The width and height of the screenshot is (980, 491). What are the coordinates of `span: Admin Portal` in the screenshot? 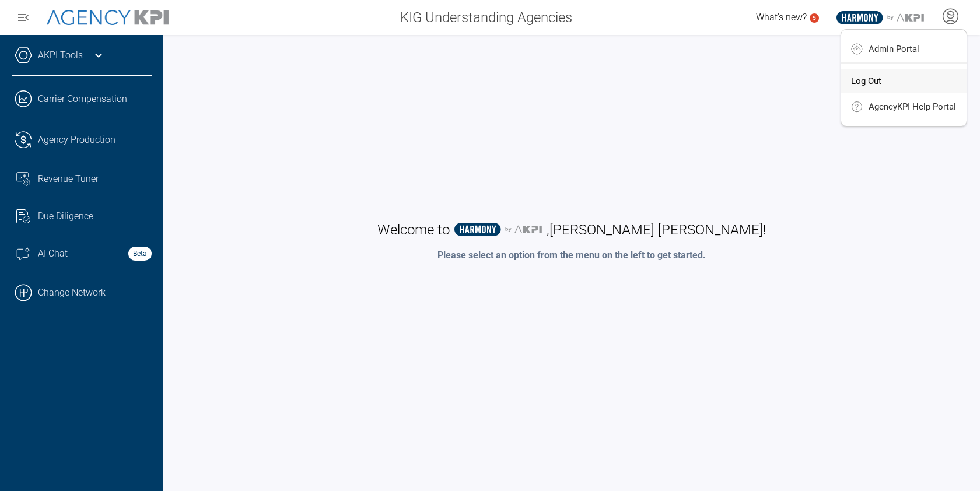 It's located at (894, 49).